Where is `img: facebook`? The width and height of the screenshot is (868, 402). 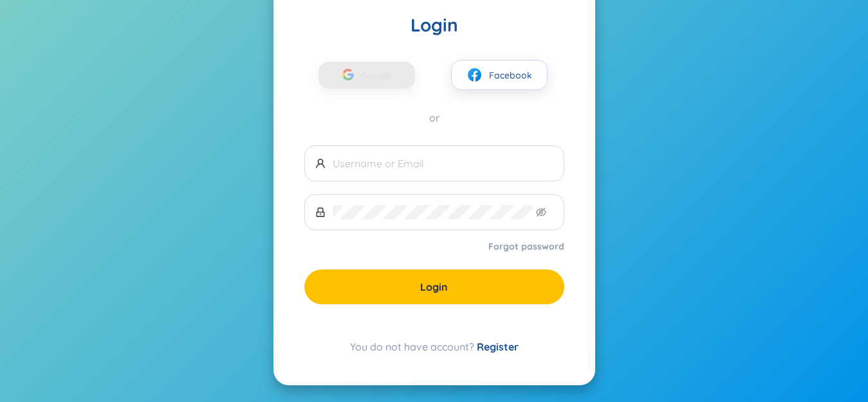
img: facebook is located at coordinates (475, 75).